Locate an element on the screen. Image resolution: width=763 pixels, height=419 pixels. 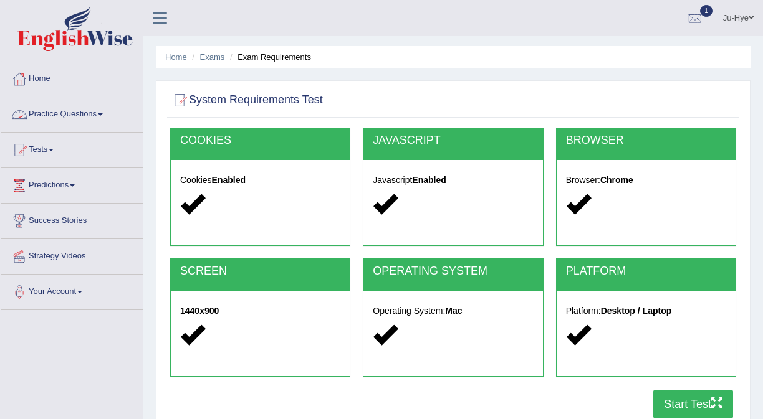
strong: 1440x900 is located at coordinates (199, 311).